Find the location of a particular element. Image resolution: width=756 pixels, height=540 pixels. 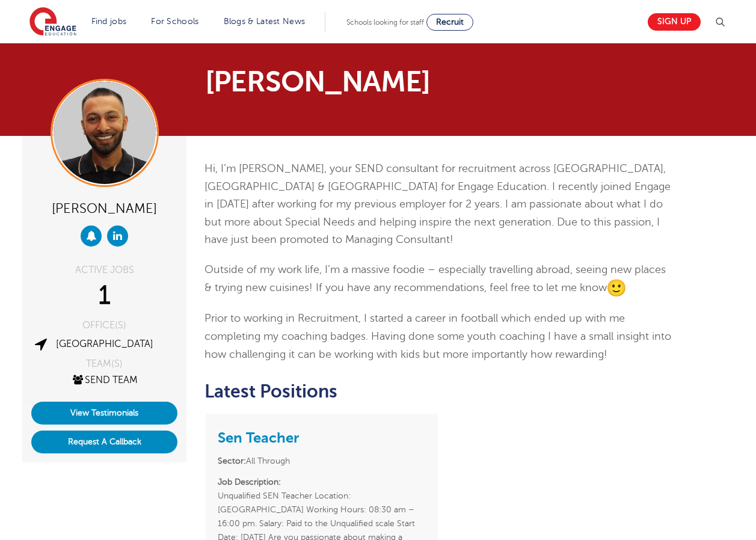

span: Recruit is located at coordinates (450, 22).